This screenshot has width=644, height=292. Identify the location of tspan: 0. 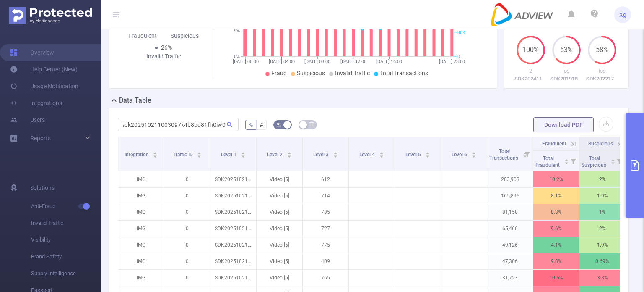
(459, 57).